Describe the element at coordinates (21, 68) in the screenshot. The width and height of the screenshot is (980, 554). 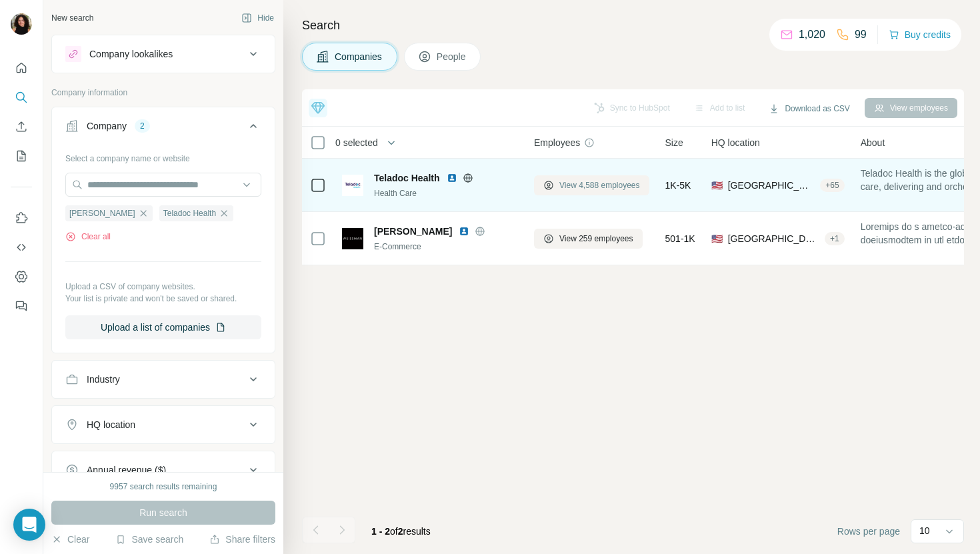
I see `button: Quick start` at that location.